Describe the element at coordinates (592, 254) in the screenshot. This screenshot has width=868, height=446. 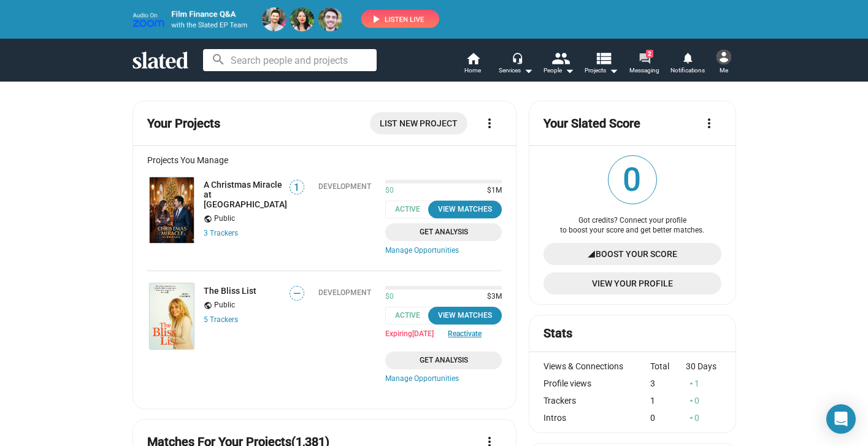
I see `mat-icon: signal_cellular_4_bar` at that location.